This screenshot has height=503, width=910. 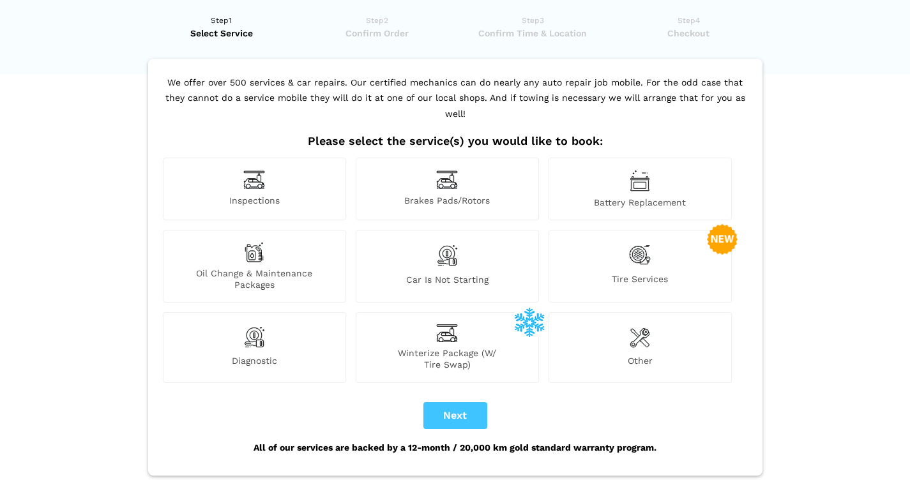 What do you see at coordinates (222, 33) in the screenshot?
I see `span: Select Service` at bounding box center [222, 33].